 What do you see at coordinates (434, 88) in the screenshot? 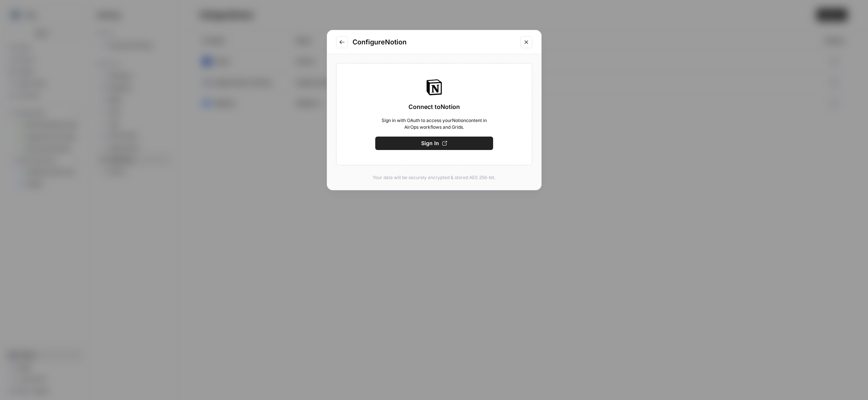
I see `img: Notion` at bounding box center [434, 88].